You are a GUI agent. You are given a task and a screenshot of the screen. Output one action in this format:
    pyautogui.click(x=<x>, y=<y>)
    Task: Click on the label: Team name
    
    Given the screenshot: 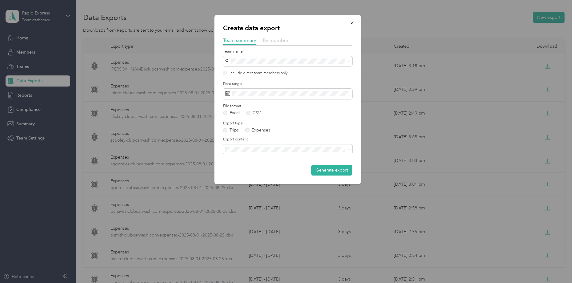 What is the action you would take?
    pyautogui.click(x=288, y=52)
    